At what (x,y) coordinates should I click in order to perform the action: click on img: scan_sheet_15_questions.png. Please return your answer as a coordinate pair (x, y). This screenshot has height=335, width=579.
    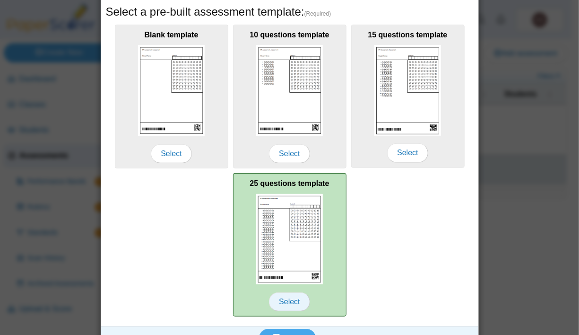
    Looking at the image, I should click on (408, 90).